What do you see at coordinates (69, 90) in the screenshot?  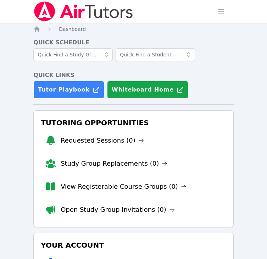 I see `a: Tutor Playbook` at bounding box center [69, 90].